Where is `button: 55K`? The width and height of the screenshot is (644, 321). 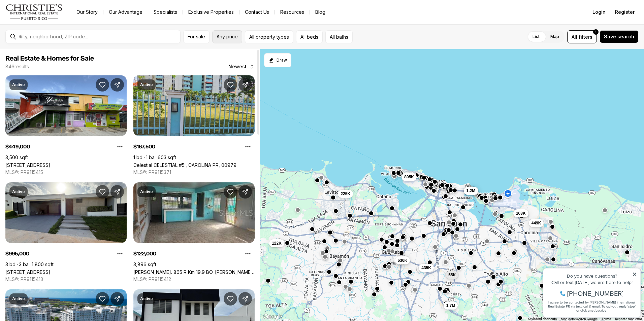 button: 55K is located at coordinates (452, 275).